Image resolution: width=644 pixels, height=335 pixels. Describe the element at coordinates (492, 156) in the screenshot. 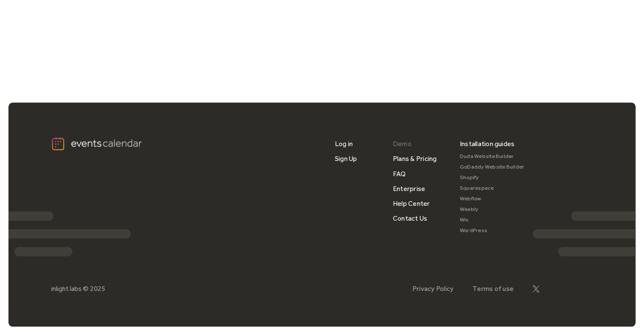

I see `a: Duda Website Builder` at that location.